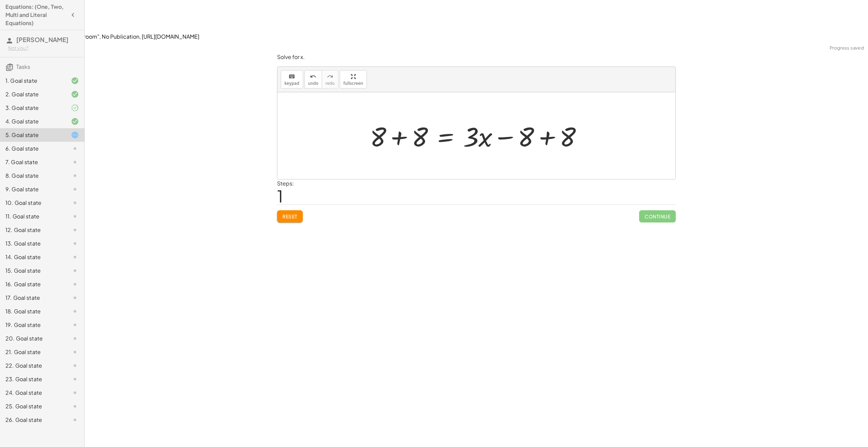  What do you see at coordinates (32, 325) in the screenshot?
I see `div: 19. Goal state` at bounding box center [32, 325].